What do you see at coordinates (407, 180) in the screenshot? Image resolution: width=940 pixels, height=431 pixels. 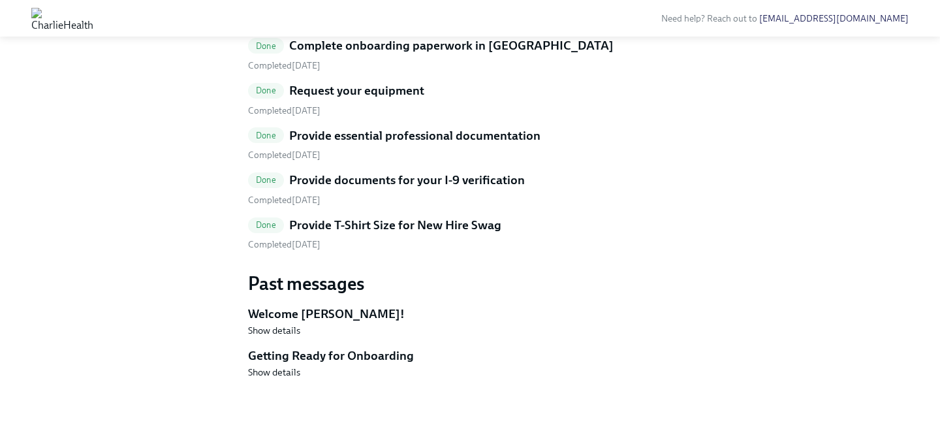 I see `h5: Provide documents for your I-9 verification` at bounding box center [407, 180].